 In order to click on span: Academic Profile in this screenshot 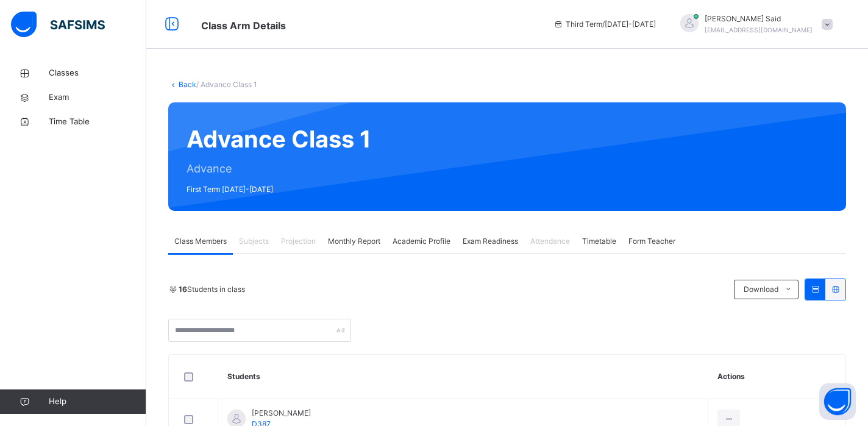, I will do `click(421, 241)`.